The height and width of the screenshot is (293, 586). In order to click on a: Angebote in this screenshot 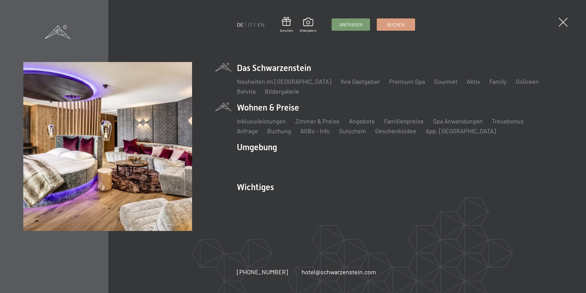, I will do `click(362, 121)`.